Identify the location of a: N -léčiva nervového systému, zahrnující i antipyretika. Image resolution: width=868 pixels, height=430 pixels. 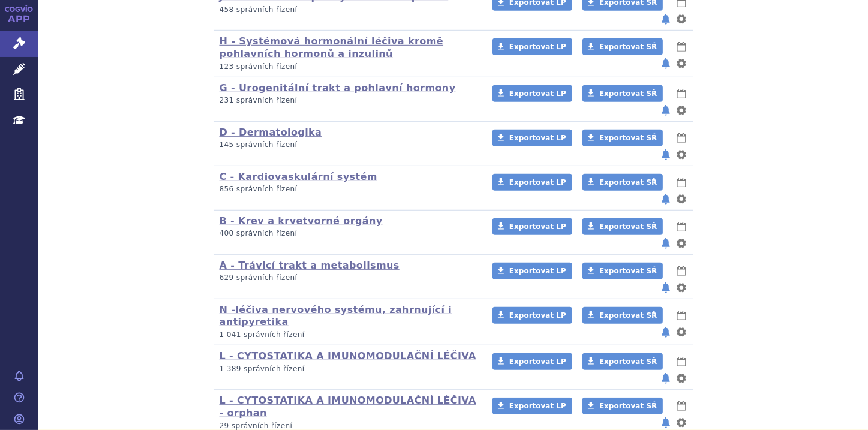
(336, 316).